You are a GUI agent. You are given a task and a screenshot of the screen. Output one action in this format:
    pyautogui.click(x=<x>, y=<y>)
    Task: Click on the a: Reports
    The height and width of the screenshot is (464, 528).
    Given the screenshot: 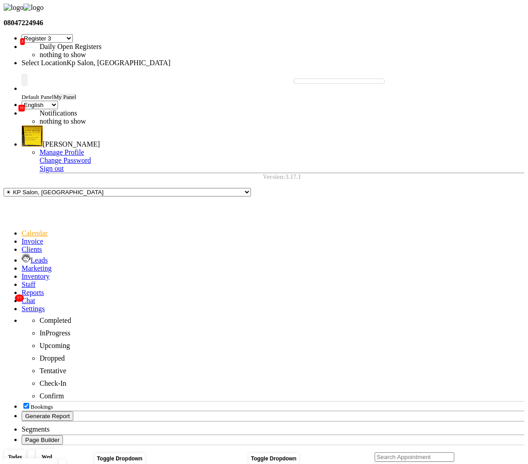 What is the action you would take?
    pyautogui.click(x=33, y=293)
    